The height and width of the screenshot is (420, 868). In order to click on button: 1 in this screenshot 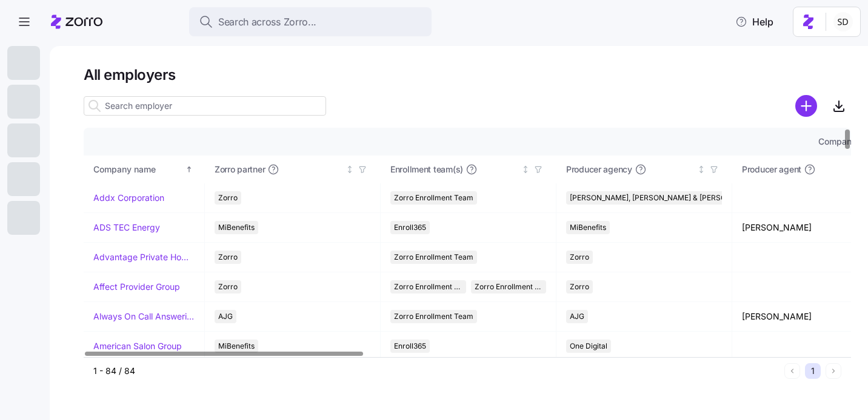, I will do `click(813, 371)`.